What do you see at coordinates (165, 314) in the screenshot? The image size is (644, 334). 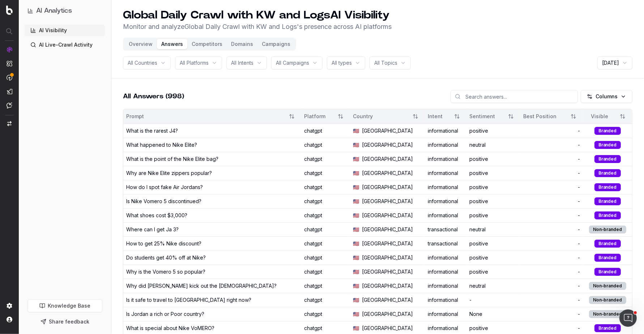 I see `div: Is Jordan a rich or Poor country?` at bounding box center [165, 314].